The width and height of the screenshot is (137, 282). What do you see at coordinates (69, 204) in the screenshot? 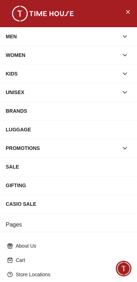
I see `div: CASIO SALE` at bounding box center [69, 204].